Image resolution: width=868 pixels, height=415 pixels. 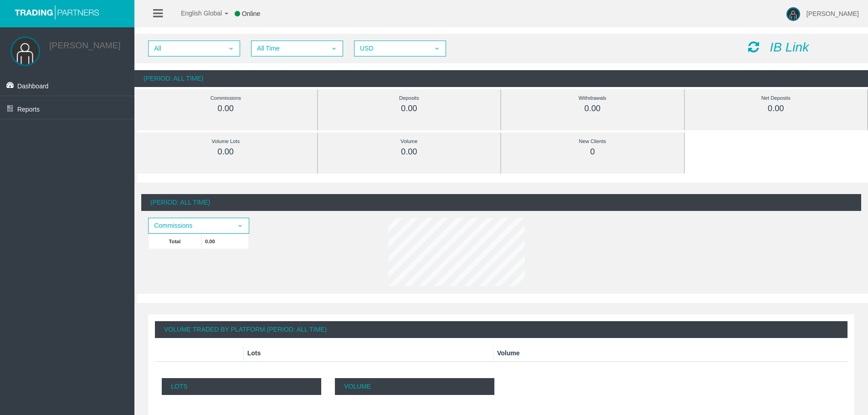 What do you see at coordinates (793, 14) in the screenshot?
I see `img: user-image` at bounding box center [793, 14].